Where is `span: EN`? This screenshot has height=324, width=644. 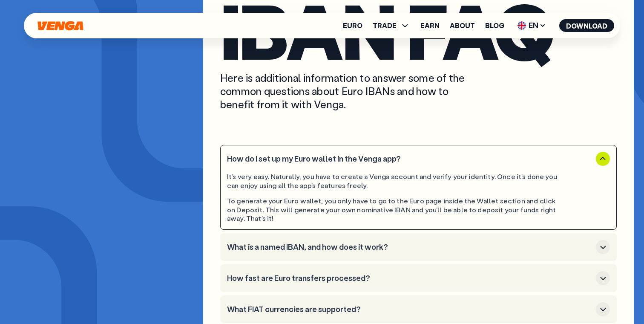 span: EN is located at coordinates (532, 26).